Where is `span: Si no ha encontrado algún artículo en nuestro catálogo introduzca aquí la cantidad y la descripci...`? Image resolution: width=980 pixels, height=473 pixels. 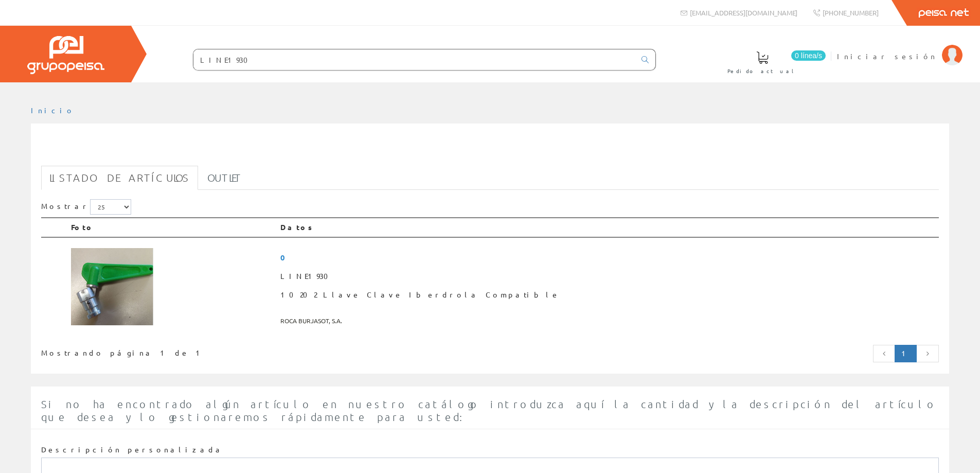 span: Si no ha encontrado algún artículo en nuestro catálogo introduzca aquí la cantidad y la descripci... is located at coordinates (489, 410).